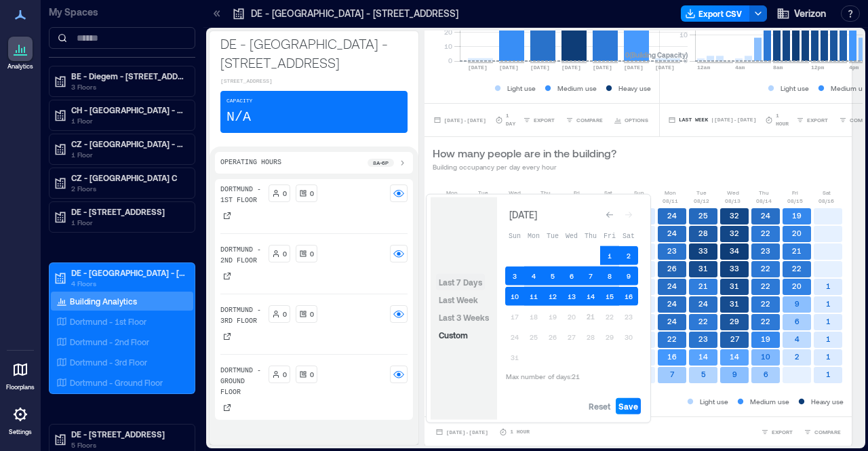  What do you see at coordinates (108, 362) in the screenshot?
I see `p: Dortmund - 3rd Floor` at bounding box center [108, 362].